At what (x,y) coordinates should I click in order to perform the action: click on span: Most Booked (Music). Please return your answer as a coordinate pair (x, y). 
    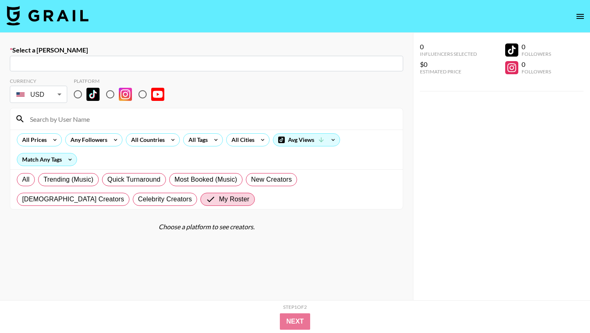
    Looking at the image, I should click on (206, 179).